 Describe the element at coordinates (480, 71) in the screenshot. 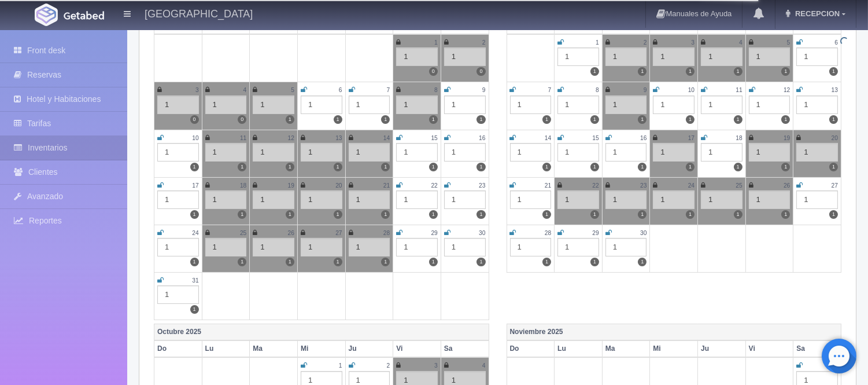

I see `label: 0` at that location.